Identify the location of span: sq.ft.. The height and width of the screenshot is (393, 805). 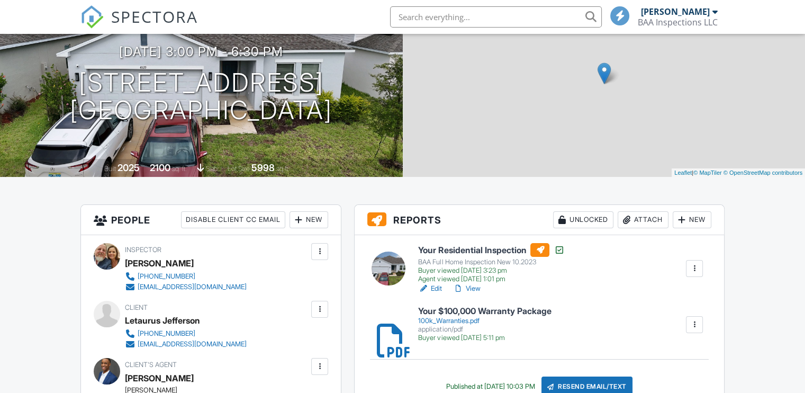
(283, 168).